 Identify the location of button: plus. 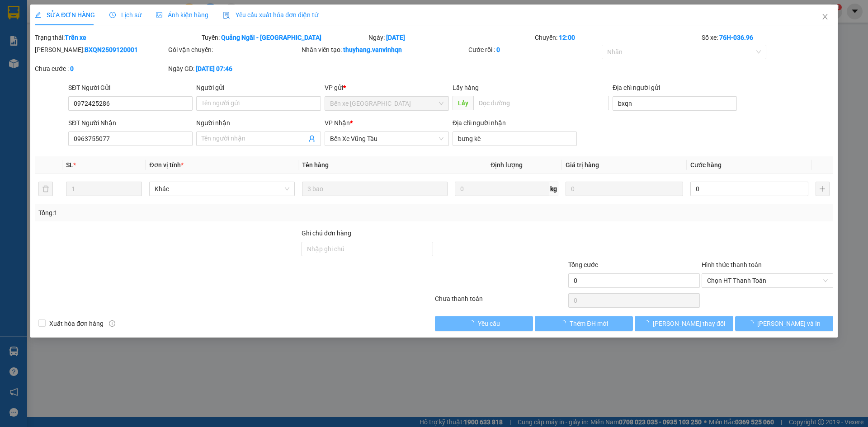
(823, 189).